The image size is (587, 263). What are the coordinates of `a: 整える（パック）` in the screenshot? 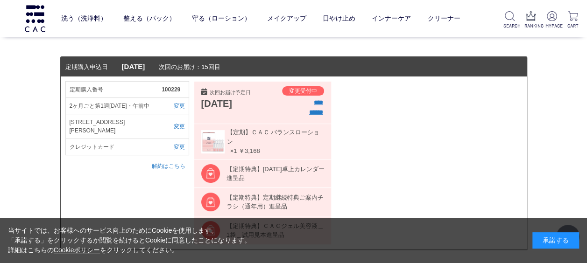 It's located at (149, 19).